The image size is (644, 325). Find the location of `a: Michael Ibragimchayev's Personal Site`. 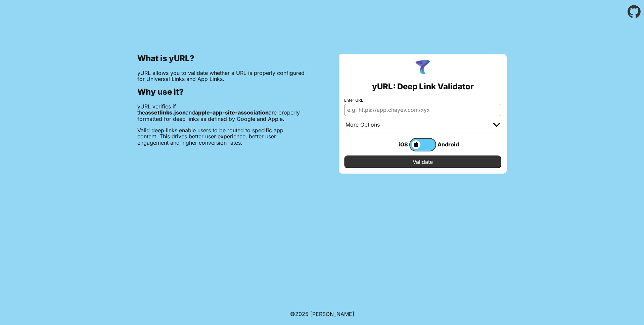

a: Michael Ibragimchayev's Personal Site is located at coordinates (332, 314).